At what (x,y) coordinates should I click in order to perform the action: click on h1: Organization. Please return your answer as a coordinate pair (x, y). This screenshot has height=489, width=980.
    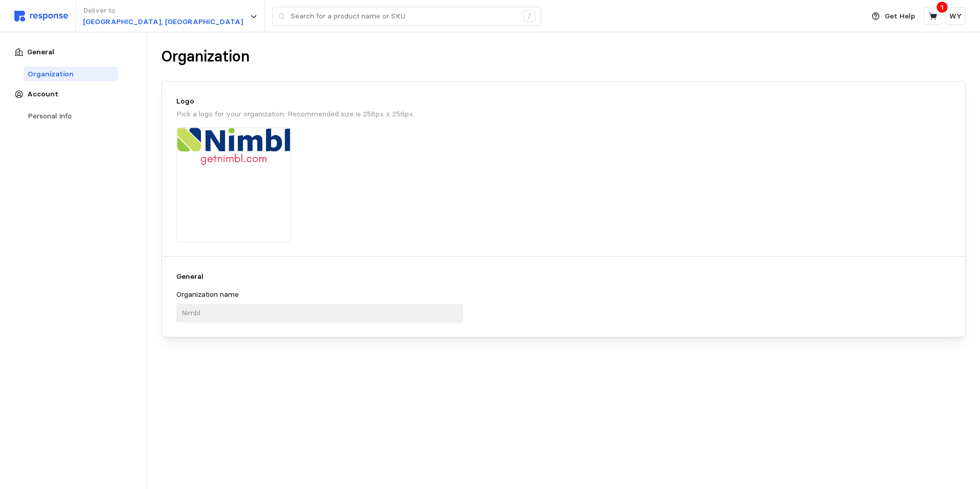
    Looking at the image, I should click on (206, 56).